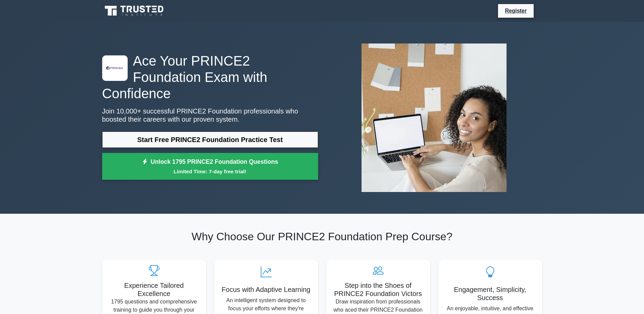  Describe the element at coordinates (322, 237) in the screenshot. I see `h2: Why Choose Our PRINCE2 Foundation Prep Course?` at that location.